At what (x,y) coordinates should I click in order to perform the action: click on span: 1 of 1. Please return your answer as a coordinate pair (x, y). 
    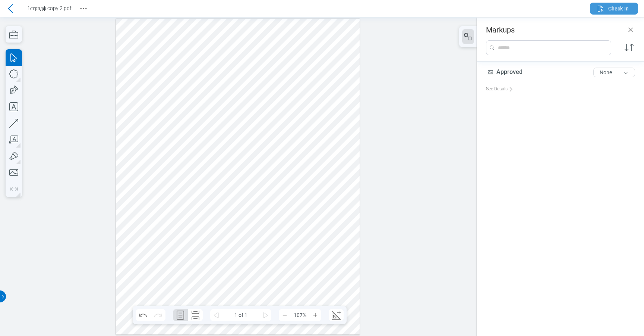
    Looking at the image, I should click on (240, 315).